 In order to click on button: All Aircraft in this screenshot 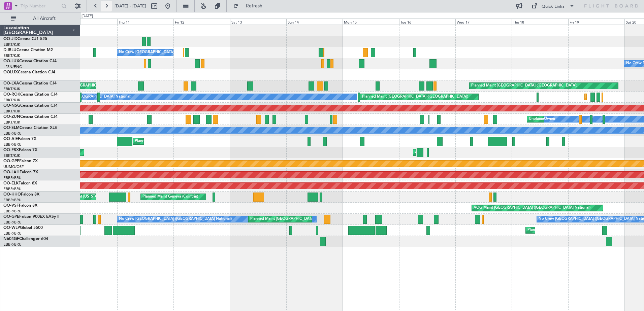, I will do `click(40, 19)`.